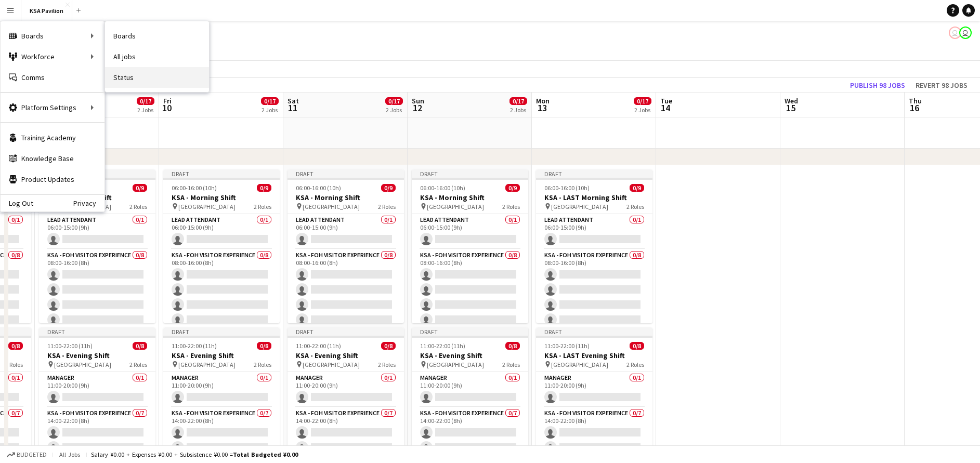 The height and width of the screenshot is (463, 980). Describe the element at coordinates (292, 108) in the screenshot. I see `span: 11` at that location.